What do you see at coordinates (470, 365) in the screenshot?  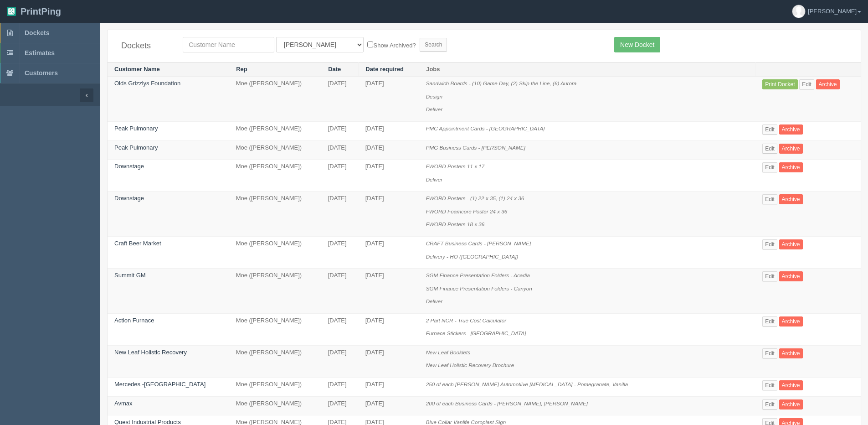 I see `i: New Leaf Holistic Recovery Brochure` at bounding box center [470, 365].